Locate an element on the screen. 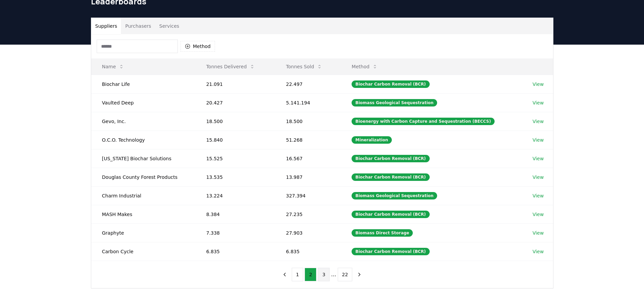  button: next page is located at coordinates (359, 275).